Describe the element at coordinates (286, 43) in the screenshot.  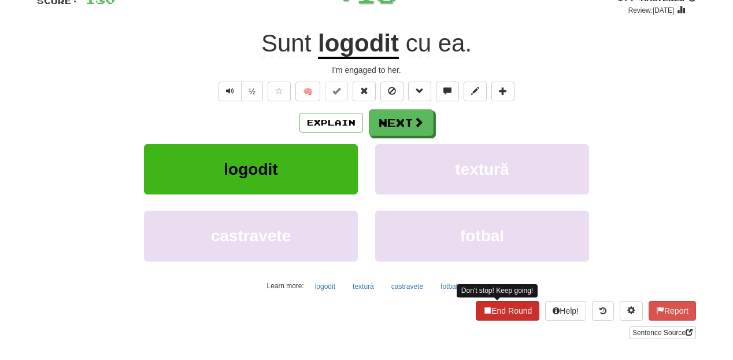
I see `span: Sunt` at that location.